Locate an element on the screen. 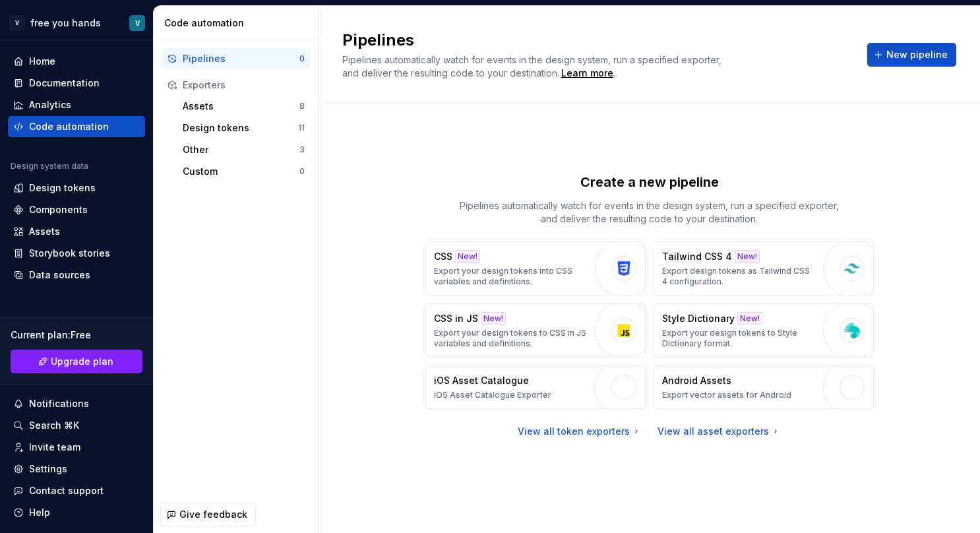 This screenshot has width=980, height=533. a: Assets8 is located at coordinates (243, 106).